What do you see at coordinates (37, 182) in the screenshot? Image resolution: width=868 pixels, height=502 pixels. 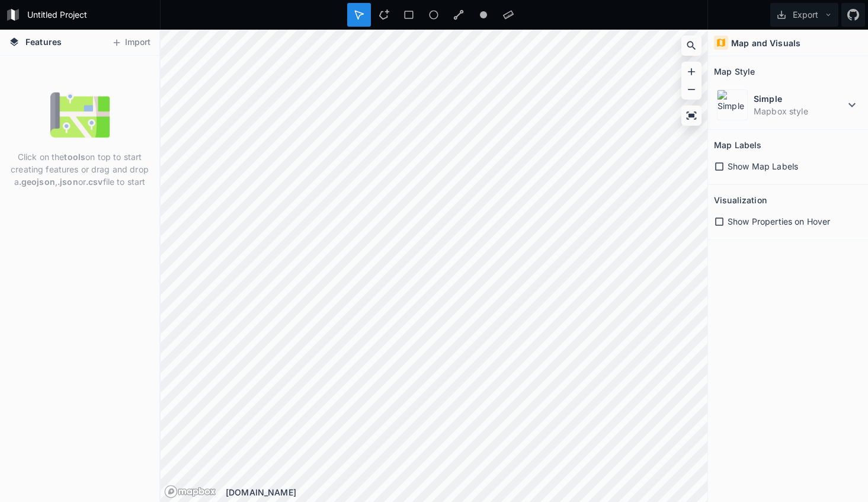 I see `strong: .geojson` at bounding box center [37, 182].